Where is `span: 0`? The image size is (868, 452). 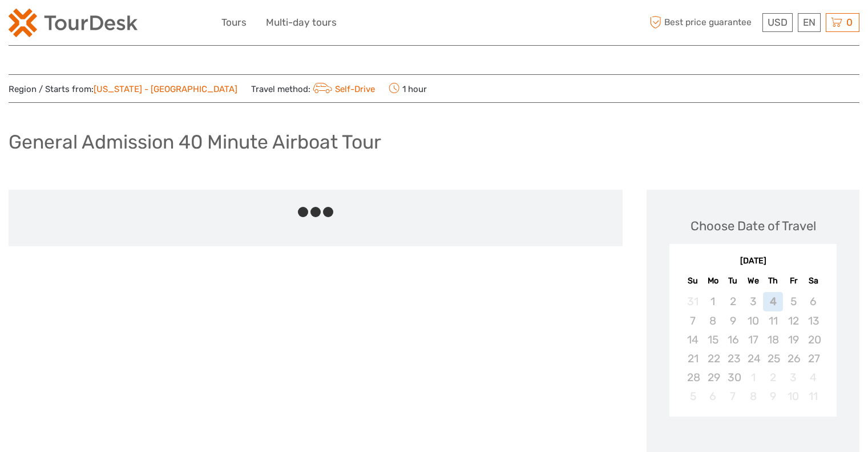 span: 0 is located at coordinates (850, 23).